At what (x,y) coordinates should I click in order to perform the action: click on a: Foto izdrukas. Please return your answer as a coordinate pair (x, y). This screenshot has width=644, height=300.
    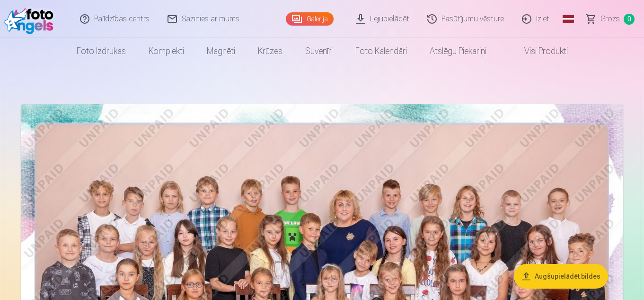
    Looking at the image, I should click on (101, 51).